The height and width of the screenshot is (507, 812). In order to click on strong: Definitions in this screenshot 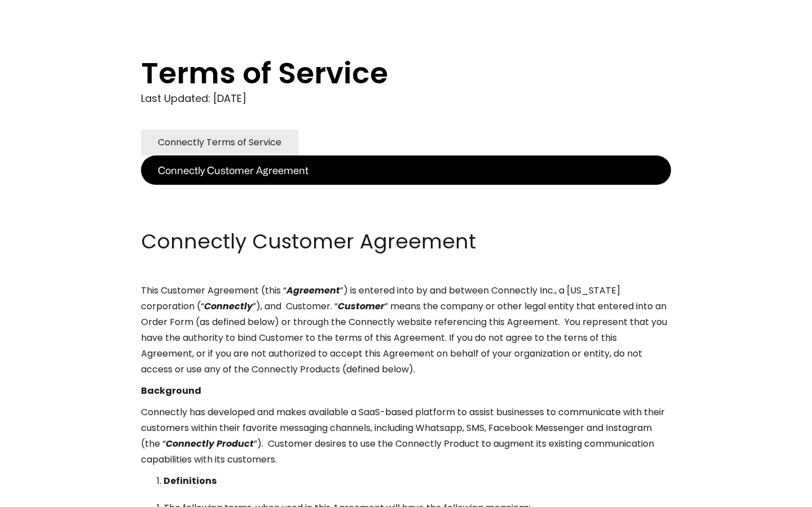, I will do `click(190, 481)`.